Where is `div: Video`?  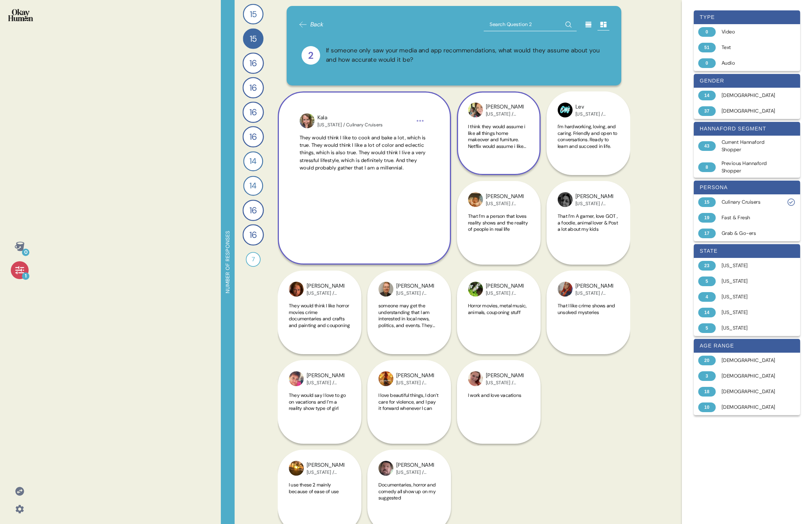
div: Video is located at coordinates (751, 32).